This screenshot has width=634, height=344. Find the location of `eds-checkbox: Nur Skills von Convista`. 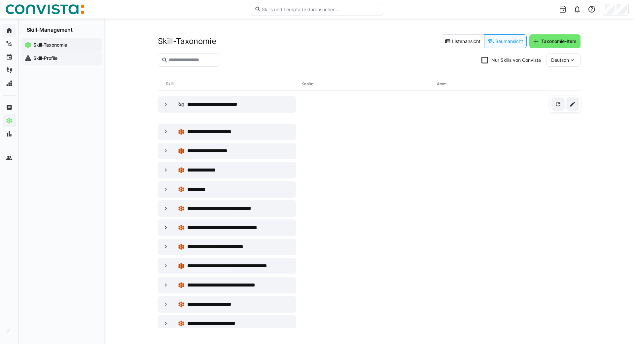

eds-checkbox: Nur Skills von Convista is located at coordinates (511, 60).